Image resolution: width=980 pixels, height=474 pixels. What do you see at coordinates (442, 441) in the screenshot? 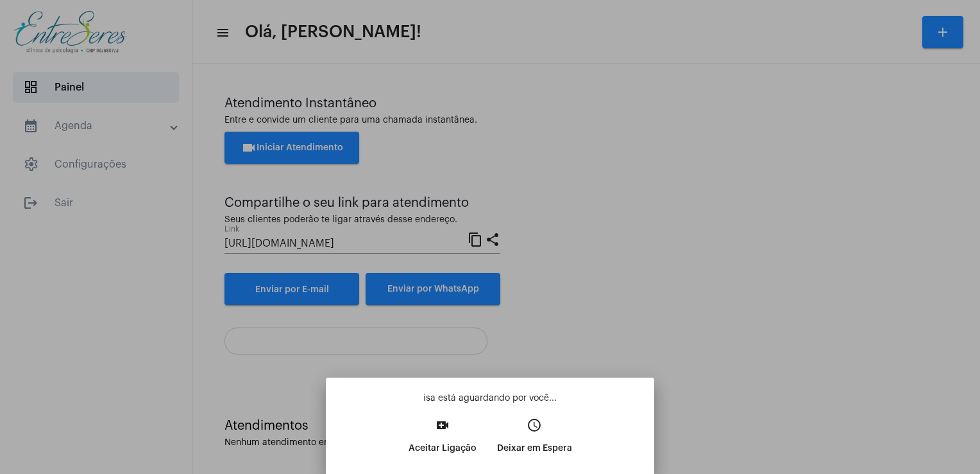
I see `button: Aceitar Ligação` at bounding box center [442, 441].